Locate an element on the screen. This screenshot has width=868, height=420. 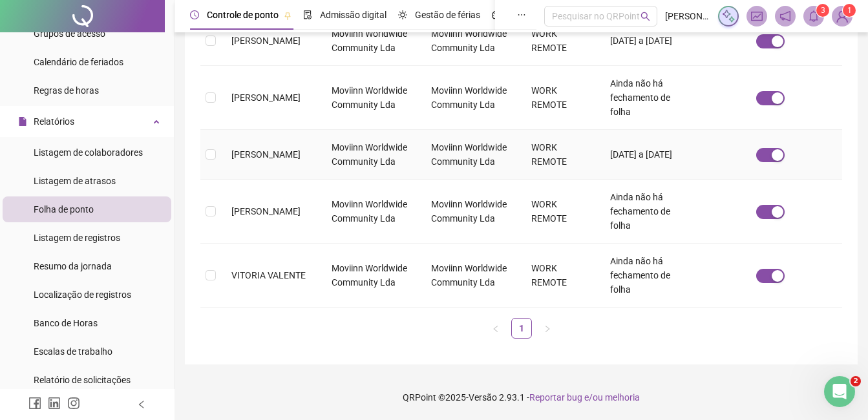
button: right is located at coordinates (547, 328).